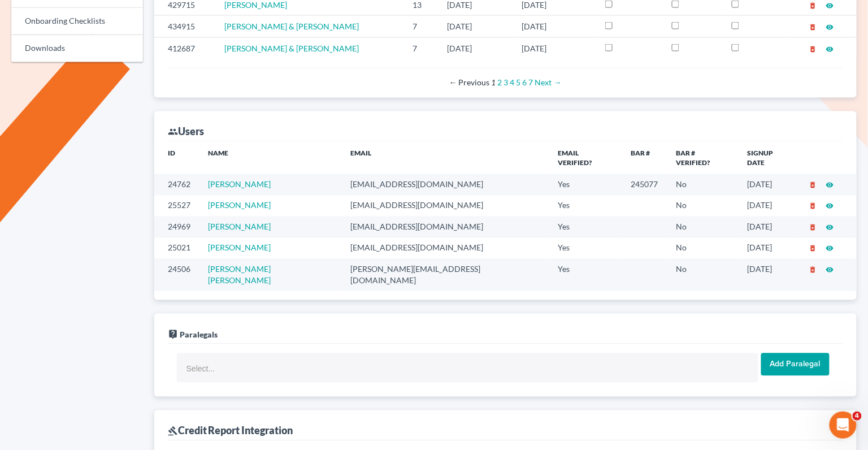 This screenshot has width=868, height=450. I want to click on input: Add Paralegal, so click(795, 365).